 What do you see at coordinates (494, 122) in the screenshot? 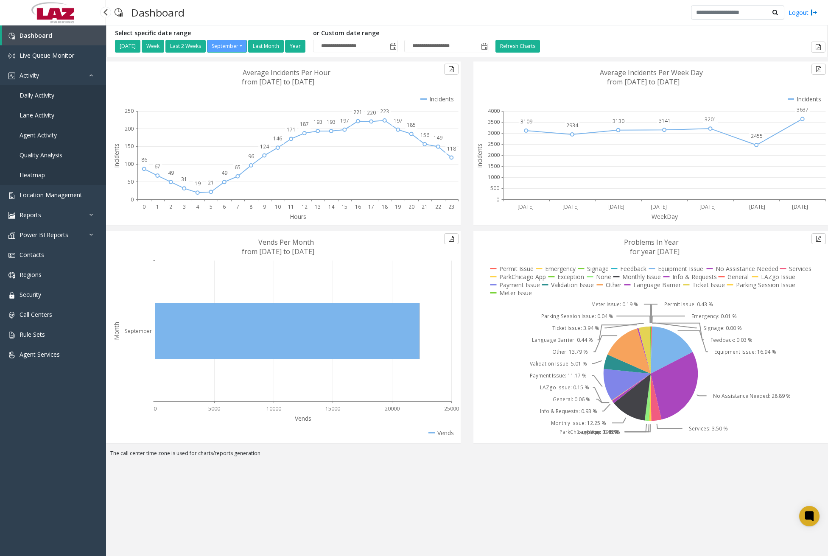
I see `text: 3500` at bounding box center [494, 122].